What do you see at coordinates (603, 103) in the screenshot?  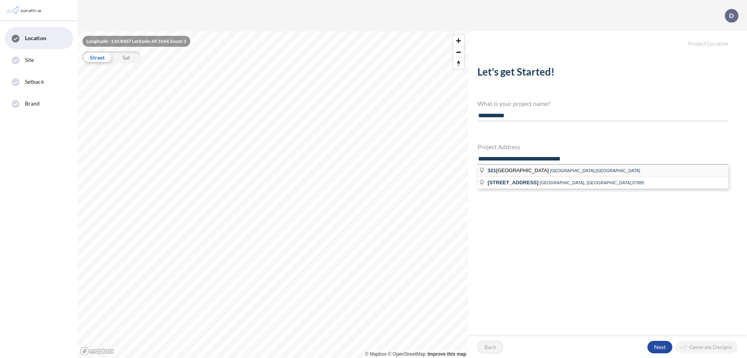 I see `h4: What is your project name?` at bounding box center [603, 103].